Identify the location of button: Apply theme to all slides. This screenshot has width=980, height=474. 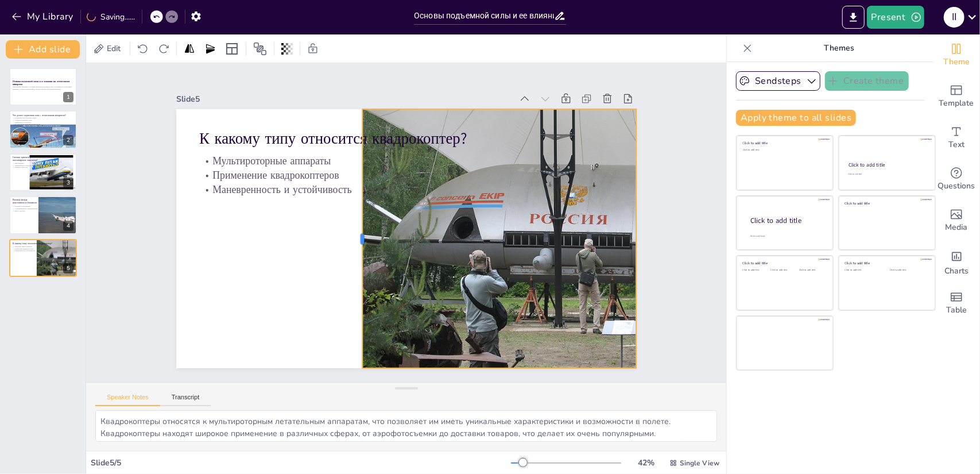
(795, 118).